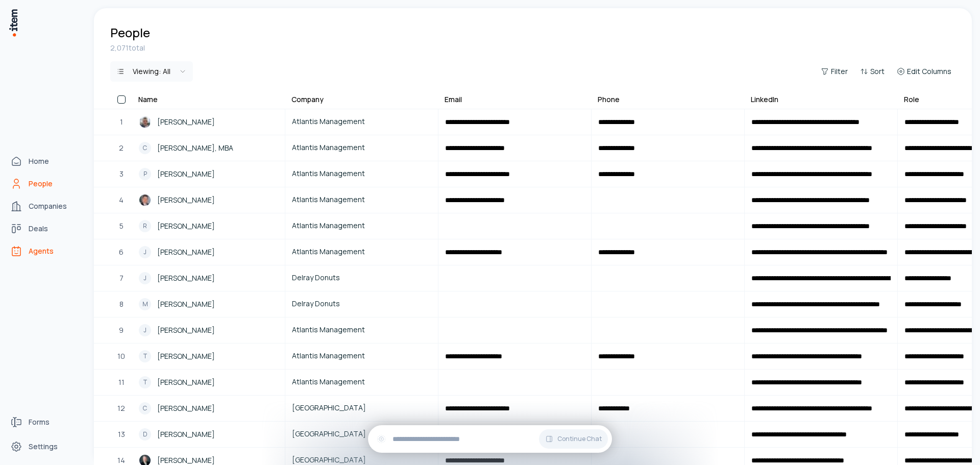  I want to click on span: Agents, so click(41, 251).